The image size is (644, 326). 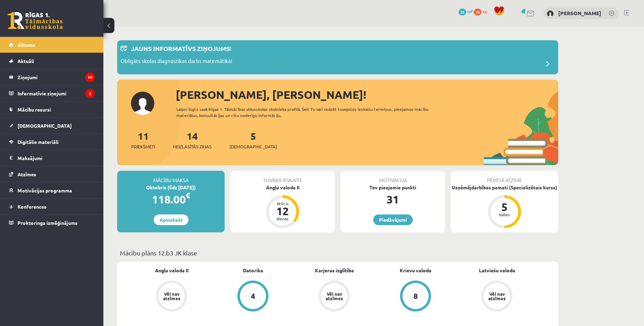 What do you see at coordinates (253, 270) in the screenshot?
I see `a: Datorika` at bounding box center [253, 270].